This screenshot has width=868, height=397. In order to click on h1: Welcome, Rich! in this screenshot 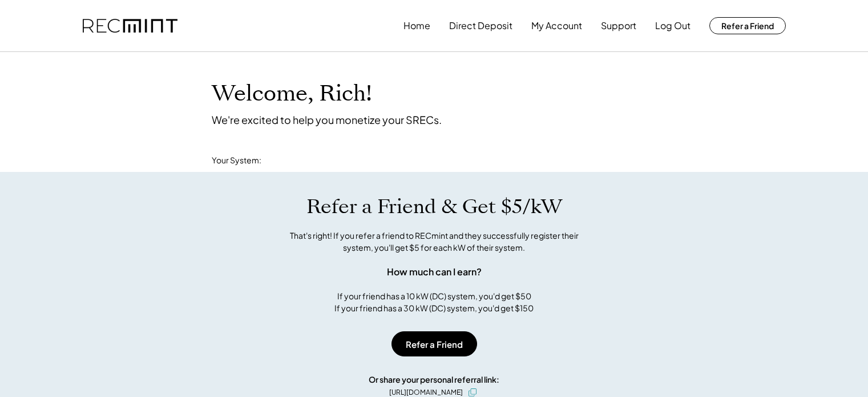, I will do `click(292, 94)`.